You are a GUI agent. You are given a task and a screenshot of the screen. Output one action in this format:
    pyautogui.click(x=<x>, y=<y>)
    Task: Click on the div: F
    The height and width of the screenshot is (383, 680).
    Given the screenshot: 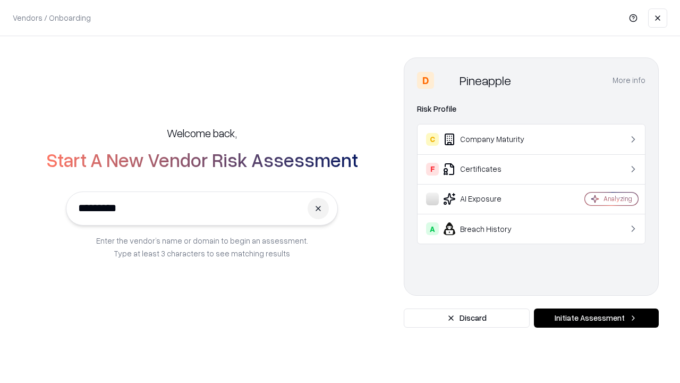 What is the action you would take?
    pyautogui.click(x=433, y=169)
    